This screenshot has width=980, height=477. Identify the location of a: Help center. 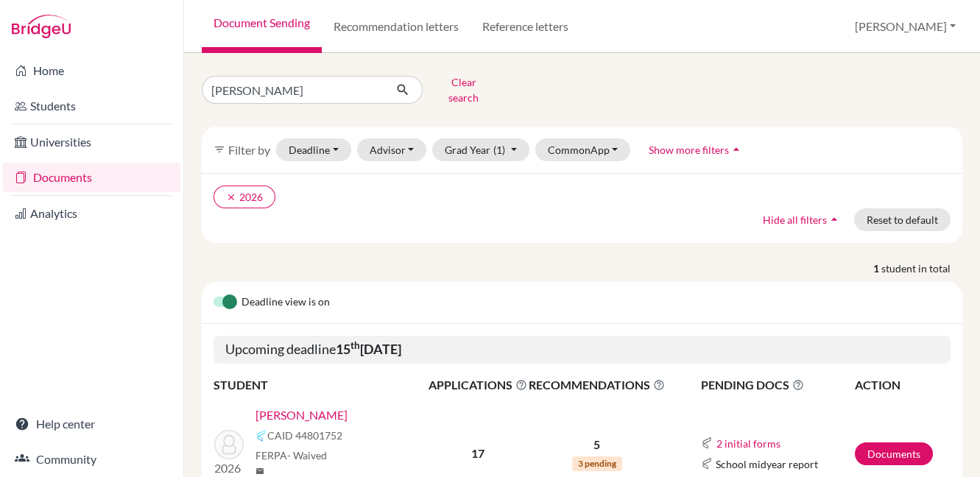
(91, 424).